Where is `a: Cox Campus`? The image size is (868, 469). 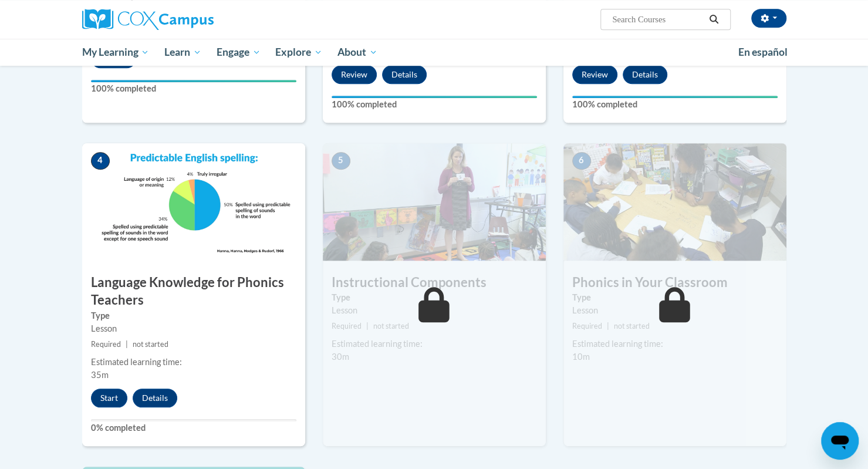 a: Cox Campus is located at coordinates (193, 19).